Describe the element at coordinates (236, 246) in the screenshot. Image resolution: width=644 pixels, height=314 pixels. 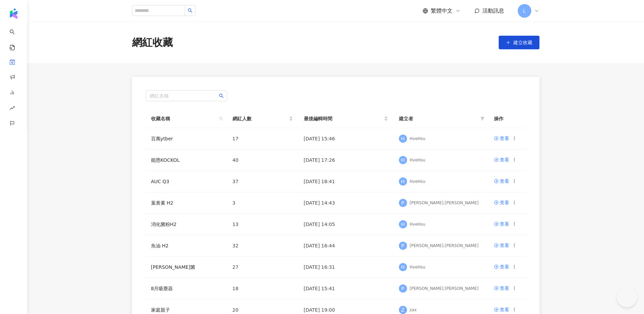
I see `span: 32` at that location.